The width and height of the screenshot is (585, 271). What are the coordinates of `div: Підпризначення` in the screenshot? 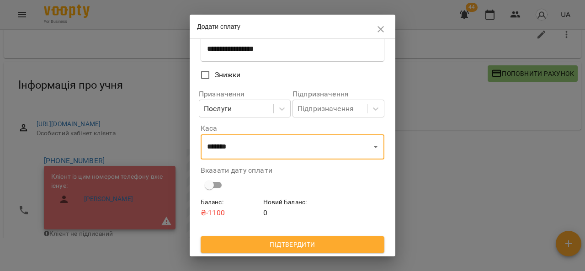 It's located at (326, 109).